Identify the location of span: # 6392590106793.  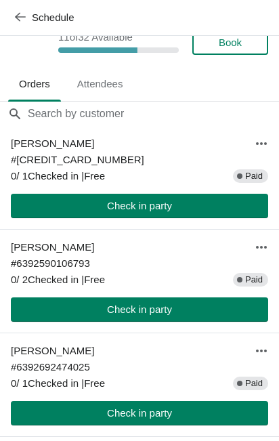
(50, 263).